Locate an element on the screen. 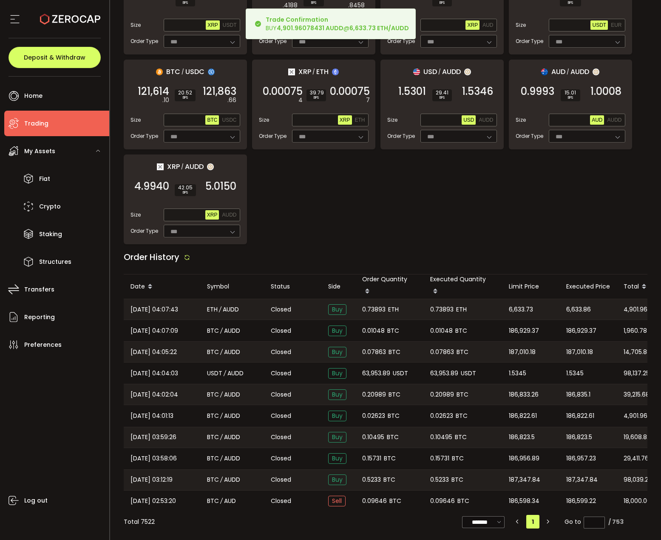 This screenshot has height=540, width=661. span: 5.0150 is located at coordinates (221, 186).